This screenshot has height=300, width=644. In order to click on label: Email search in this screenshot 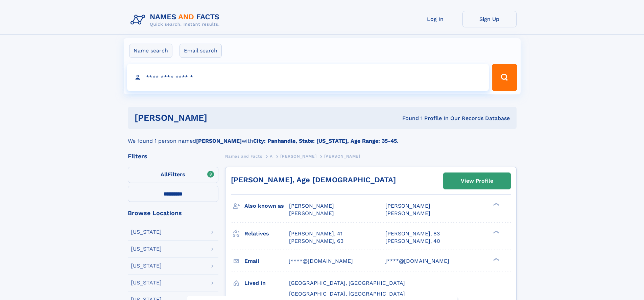, I will do `click(201, 50)`.